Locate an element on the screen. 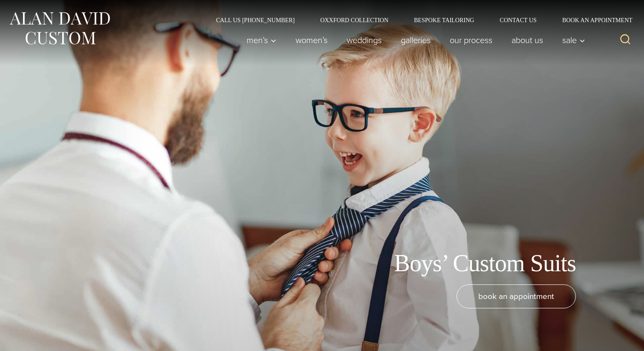 This screenshot has height=351, width=644. span: book an appointment is located at coordinates (516, 296).